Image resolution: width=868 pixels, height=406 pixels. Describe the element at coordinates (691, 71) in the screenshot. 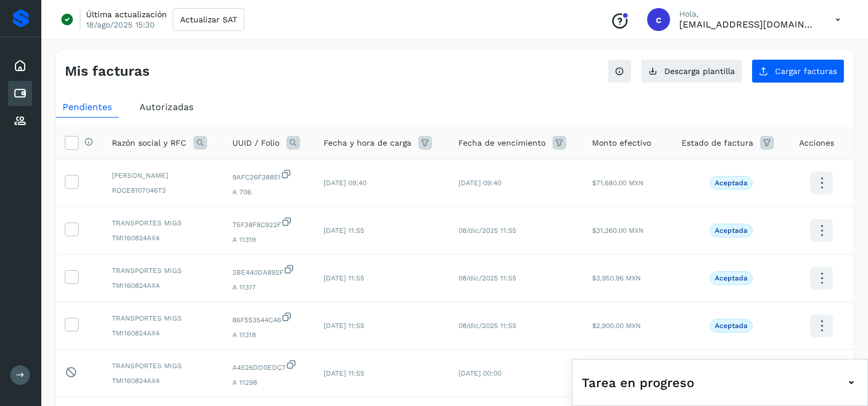

I see `button: Descarga plantilla` at that location.